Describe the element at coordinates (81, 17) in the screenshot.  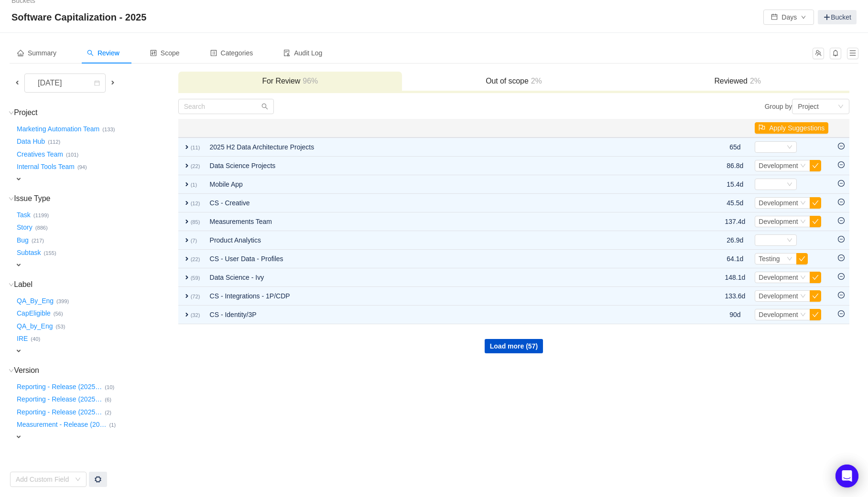
I see `span: Software Capitalization - 2025` at that location.